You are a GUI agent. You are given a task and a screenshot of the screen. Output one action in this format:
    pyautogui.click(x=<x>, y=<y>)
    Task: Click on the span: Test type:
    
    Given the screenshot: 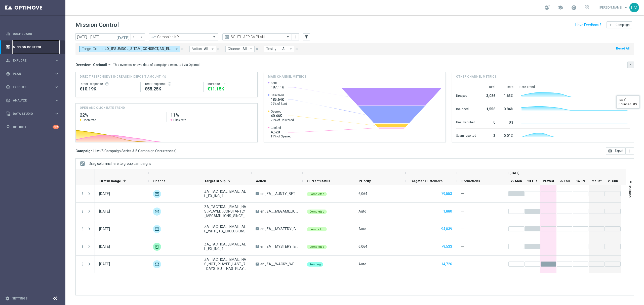 What is the action you would take?
    pyautogui.click(x=273, y=49)
    